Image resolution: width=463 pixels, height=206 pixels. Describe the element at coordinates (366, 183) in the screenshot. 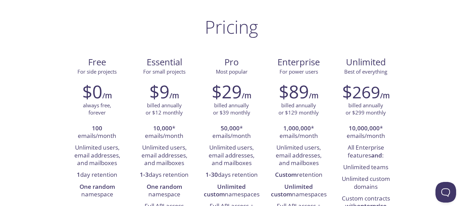

I see `li: Unlimited custom domains` at that location.